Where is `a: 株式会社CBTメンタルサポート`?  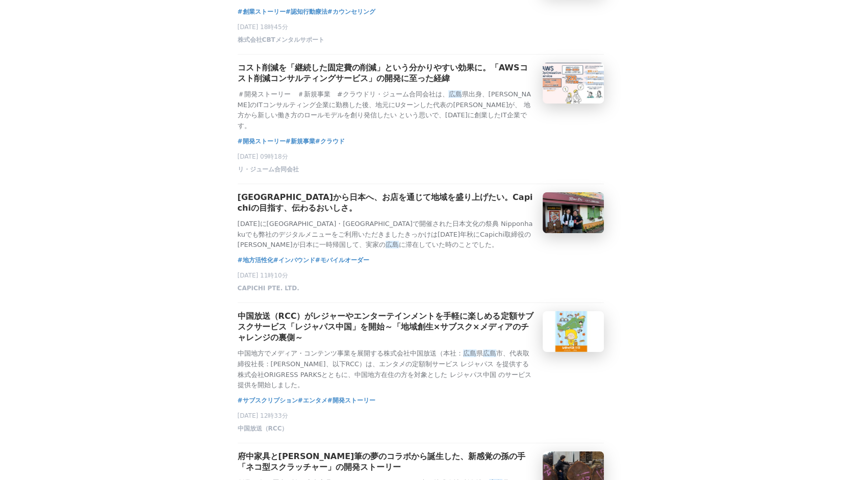 a: 株式会社CBTメンタルサポート is located at coordinates (281, 42).